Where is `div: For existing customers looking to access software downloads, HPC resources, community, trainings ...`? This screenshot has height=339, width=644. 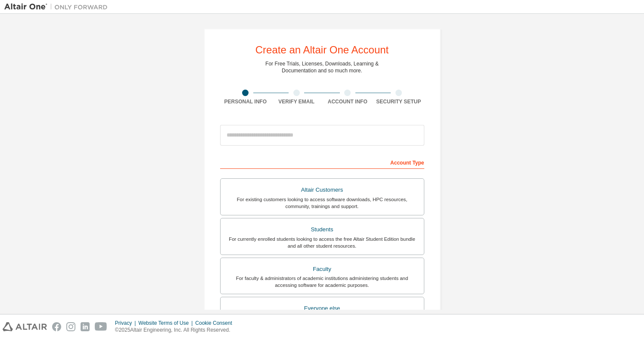 div: For existing customers looking to access software downloads, HPC resources, community, trainings ... is located at coordinates (322, 203).